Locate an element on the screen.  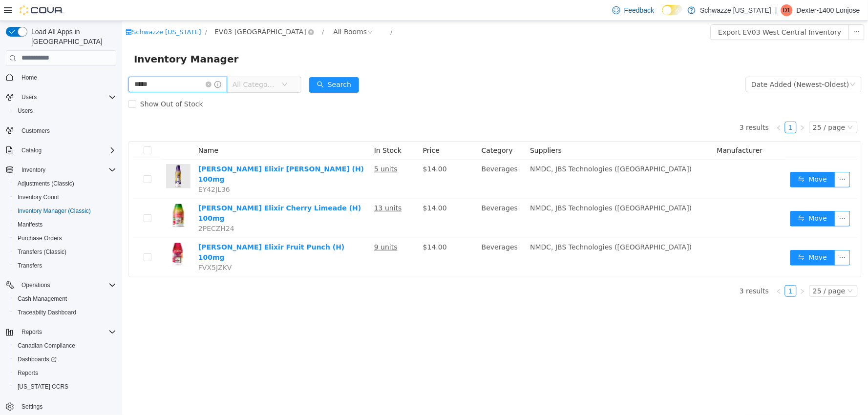
a: Transfers (Classic) is located at coordinates (42, 252).